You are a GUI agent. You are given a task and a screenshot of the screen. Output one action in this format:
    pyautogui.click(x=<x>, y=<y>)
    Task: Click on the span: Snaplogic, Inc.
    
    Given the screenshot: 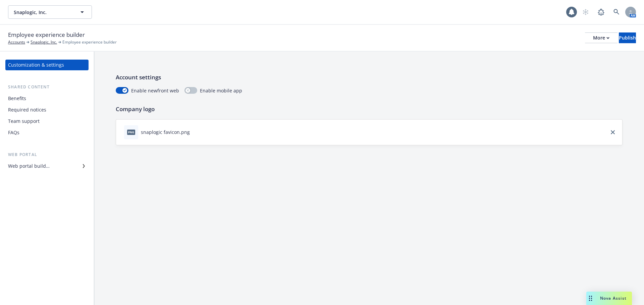 What is the action you would take?
    pyautogui.click(x=43, y=12)
    